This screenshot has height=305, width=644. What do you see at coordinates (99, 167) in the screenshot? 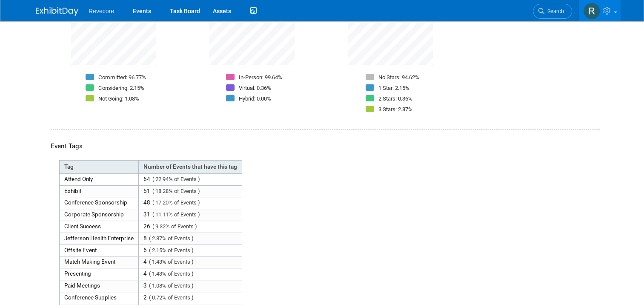
I see `th: Tag` at bounding box center [99, 167].